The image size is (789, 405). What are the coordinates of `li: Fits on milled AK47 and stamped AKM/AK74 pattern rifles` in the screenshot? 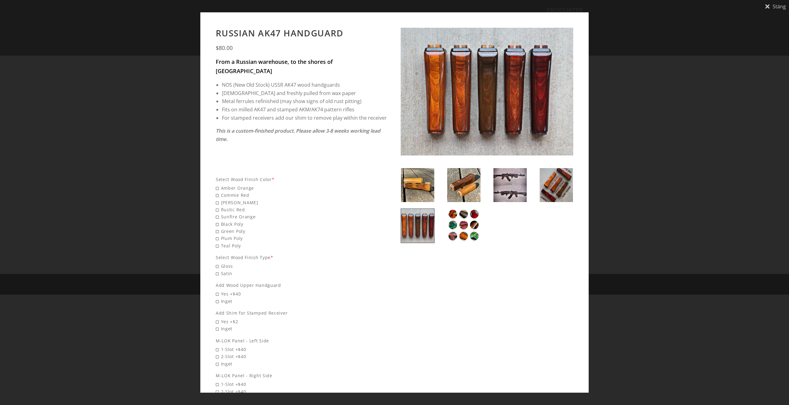 It's located at (305, 109).